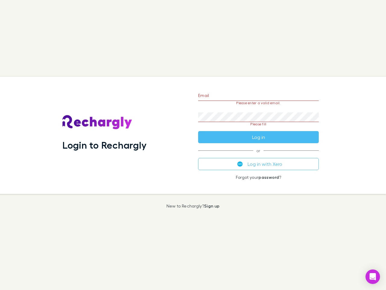  Describe the element at coordinates (212, 205) in the screenshot. I see `a: Sign up` at that location.